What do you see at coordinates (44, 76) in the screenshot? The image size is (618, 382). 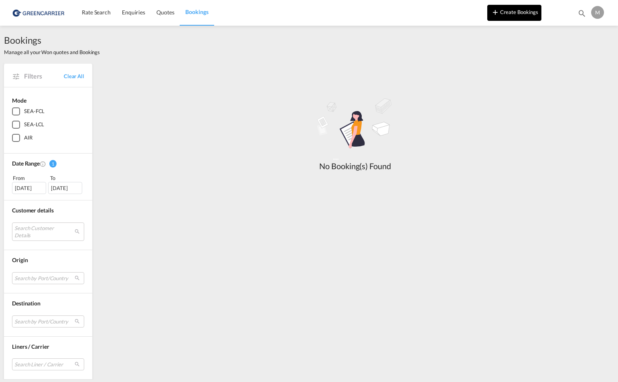 I see `span: Filters` at bounding box center [44, 76].